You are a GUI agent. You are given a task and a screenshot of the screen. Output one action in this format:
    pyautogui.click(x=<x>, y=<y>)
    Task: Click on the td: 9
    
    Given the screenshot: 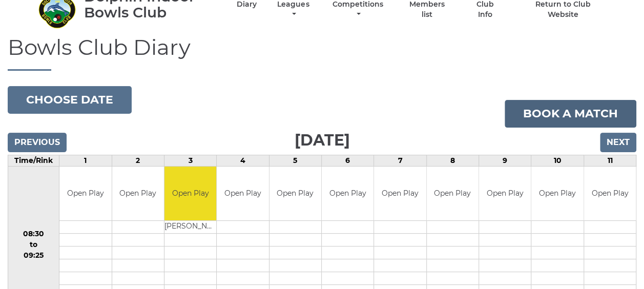 What is the action you would take?
    pyautogui.click(x=505, y=161)
    